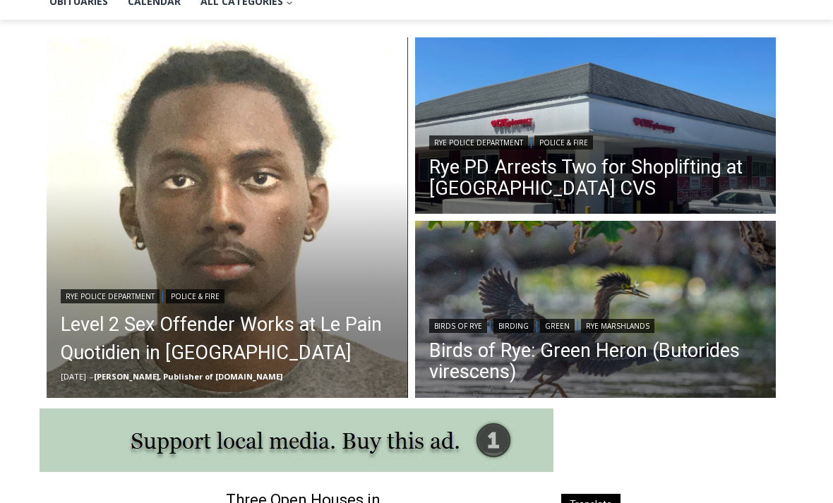 This screenshot has height=503, width=833. What do you see at coordinates (596, 311) in the screenshot?
I see `img: (PHOTO: Green Heron (Butorides virescens) at the Marshlands Conservancy in Rye, New York. Credit:...` at bounding box center [596, 311].